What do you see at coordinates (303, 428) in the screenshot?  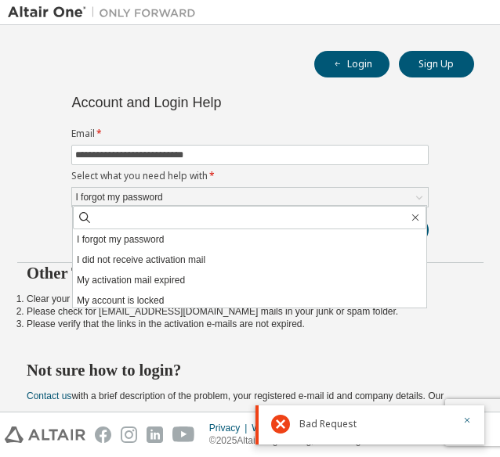 I see `div: Website Terms of Use` at bounding box center [303, 428].